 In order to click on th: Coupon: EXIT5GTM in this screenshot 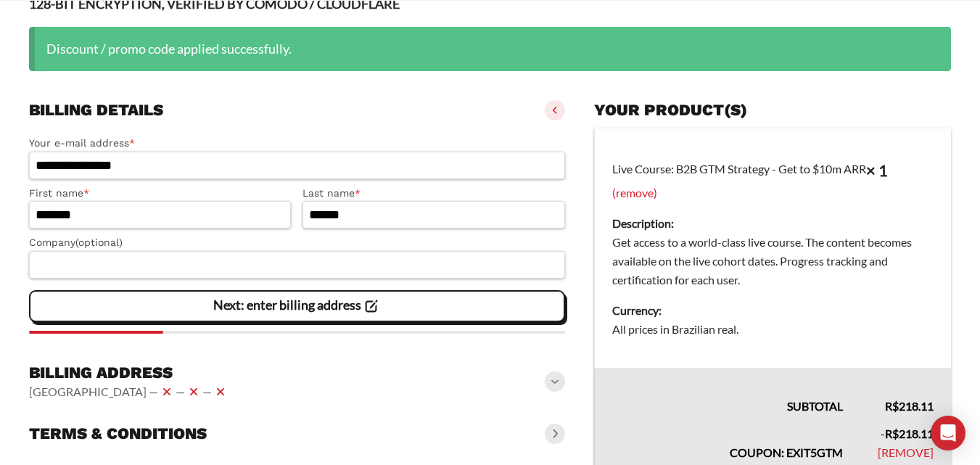, I will do `click(726, 439)`.